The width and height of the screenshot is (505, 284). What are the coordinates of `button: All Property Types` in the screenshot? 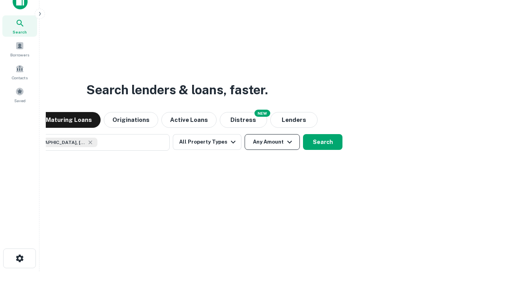 It's located at (207, 142).